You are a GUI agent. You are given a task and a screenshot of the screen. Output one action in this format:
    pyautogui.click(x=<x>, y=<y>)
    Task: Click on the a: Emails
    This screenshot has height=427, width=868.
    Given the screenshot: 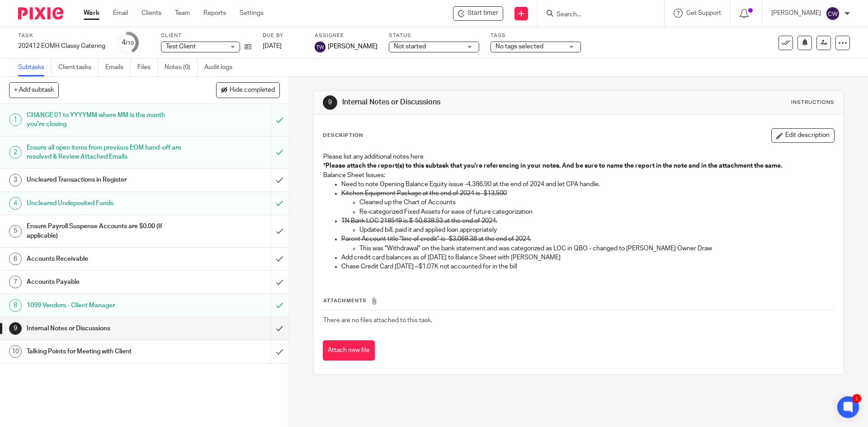 What is the action you would take?
    pyautogui.click(x=118, y=67)
    